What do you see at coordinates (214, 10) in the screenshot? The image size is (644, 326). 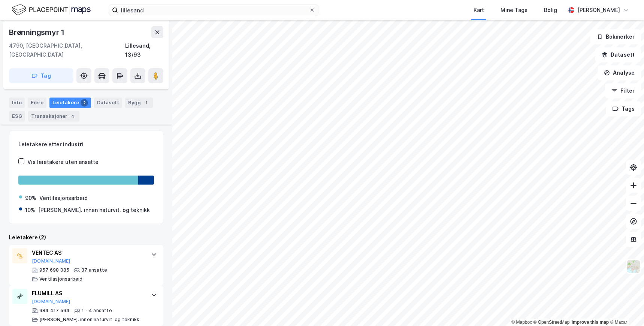 I see `input: Søk på adresse, matrikkel, gårdeiere, leietakere eller personer` at bounding box center [214, 10].